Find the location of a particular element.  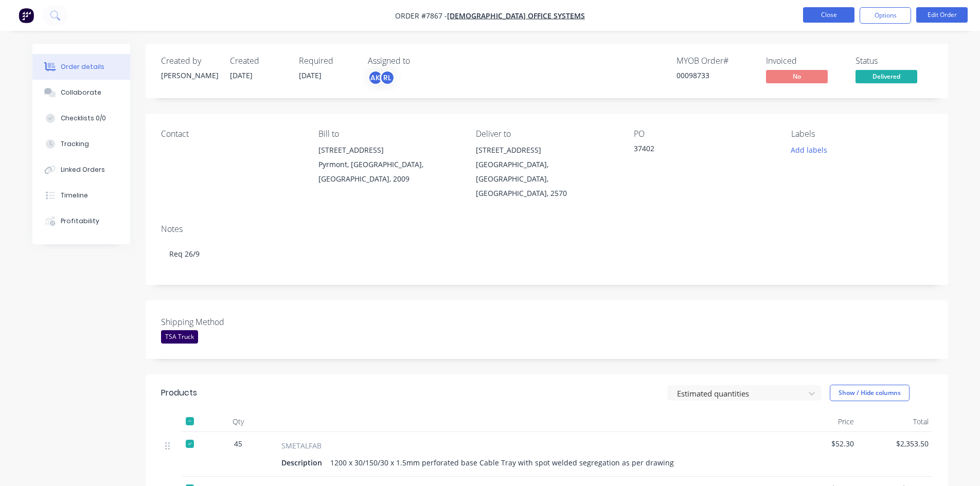

div: Collaborate is located at coordinates (81, 92).